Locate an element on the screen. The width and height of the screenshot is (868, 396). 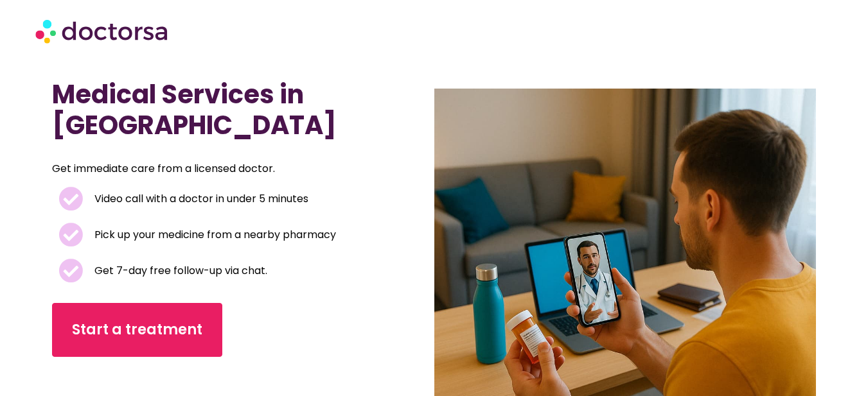
a: Start a treatment is located at coordinates (137, 330).